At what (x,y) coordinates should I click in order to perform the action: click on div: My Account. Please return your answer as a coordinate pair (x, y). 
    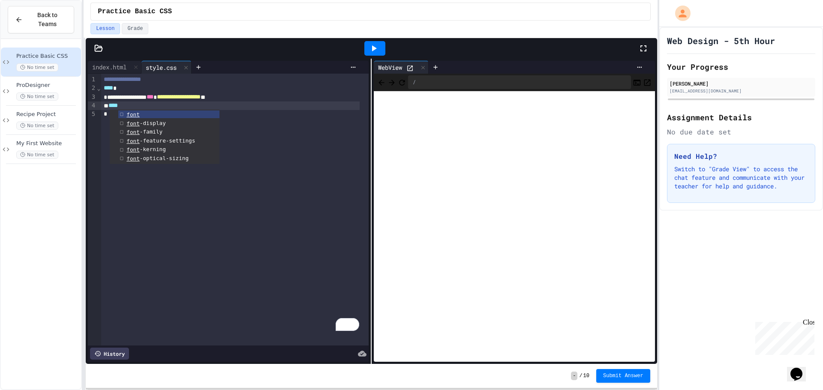
    Looking at the image, I should click on (679, 13).